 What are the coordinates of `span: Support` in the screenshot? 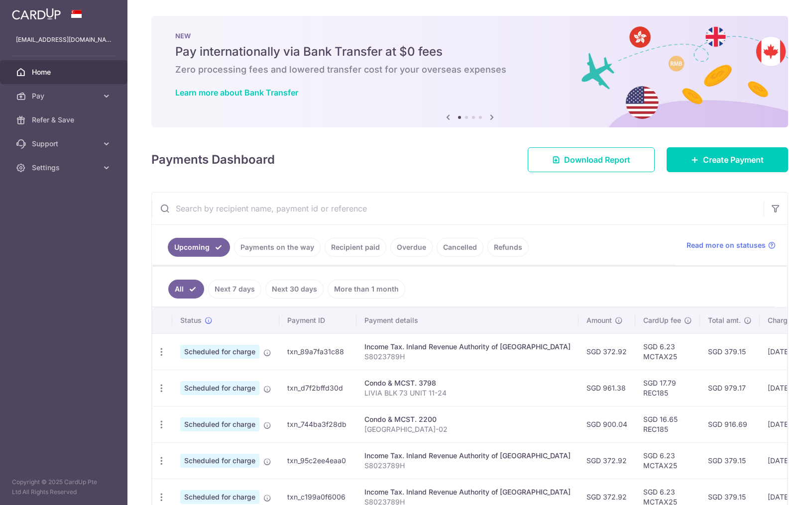 It's located at (65, 144).